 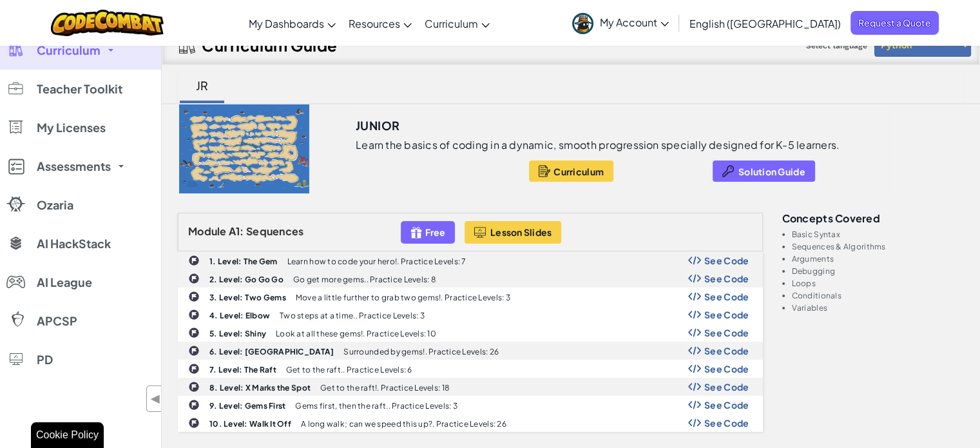 I want to click on p: Move a little further to grab two gems!. Practice Levels: 3, so click(x=403, y=297).